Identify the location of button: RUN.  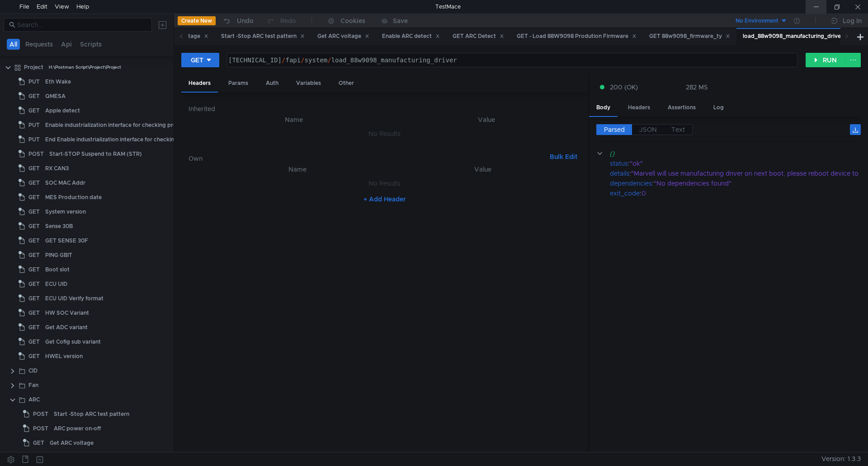
(825, 60).